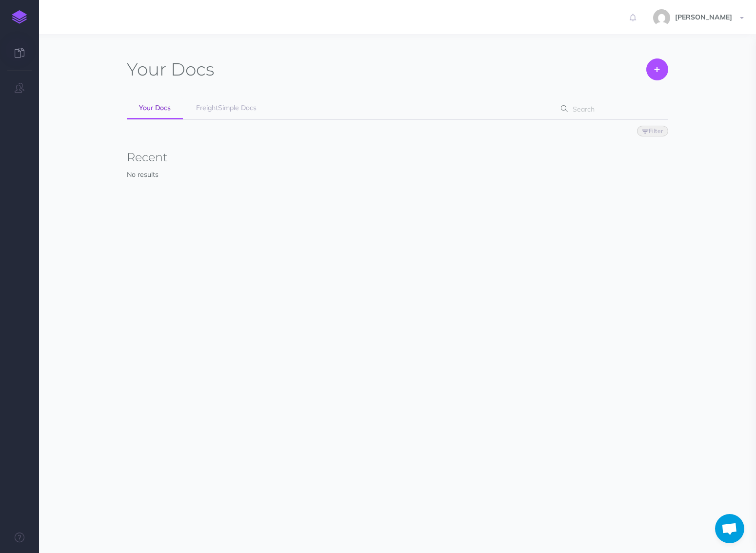 This screenshot has height=553, width=756. I want to click on img: logo-mark.svg, so click(20, 17).